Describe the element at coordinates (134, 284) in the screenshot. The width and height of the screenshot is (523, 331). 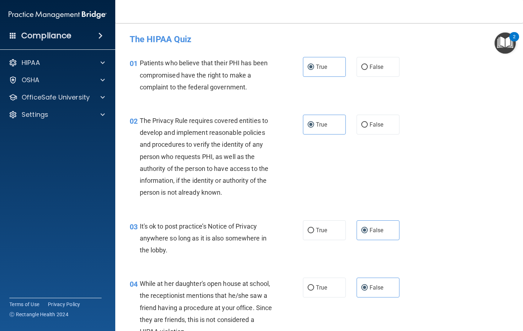
I see `span: 04` at that location.